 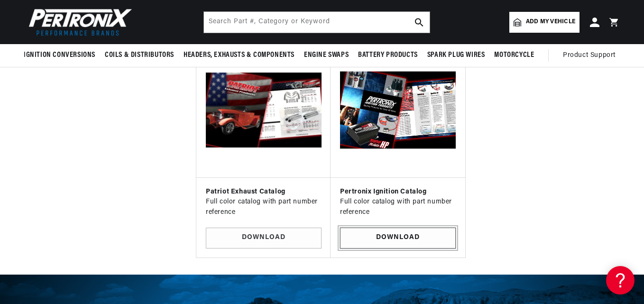 What do you see at coordinates (327, 55) in the screenshot?
I see `summary: Engine Swaps` at bounding box center [327, 55].